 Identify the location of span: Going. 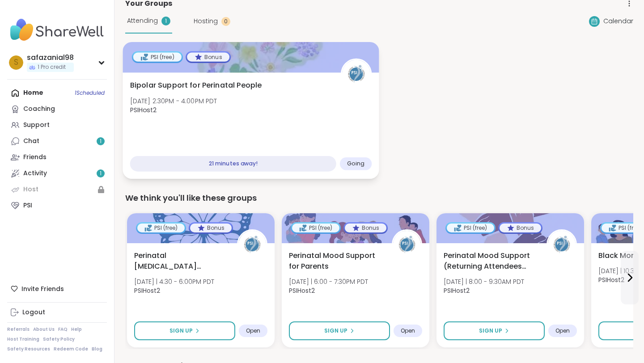
(355, 164).